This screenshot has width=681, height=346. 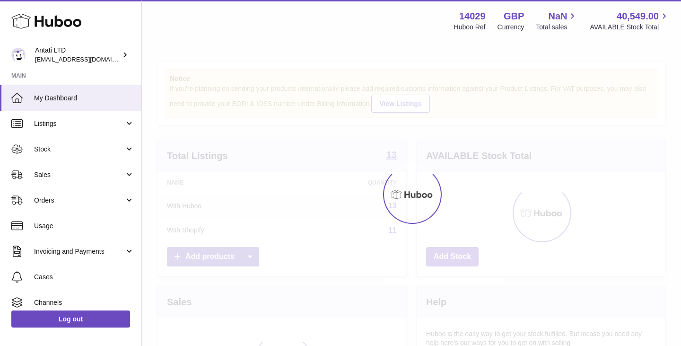 I want to click on img: toufic@antatiskin.com, so click(x=18, y=55).